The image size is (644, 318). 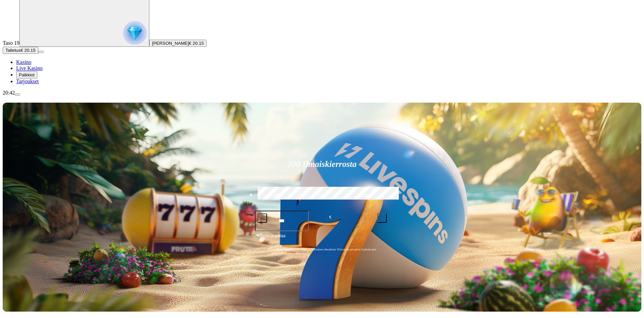 I want to click on button: Palkkiot, so click(x=26, y=75).